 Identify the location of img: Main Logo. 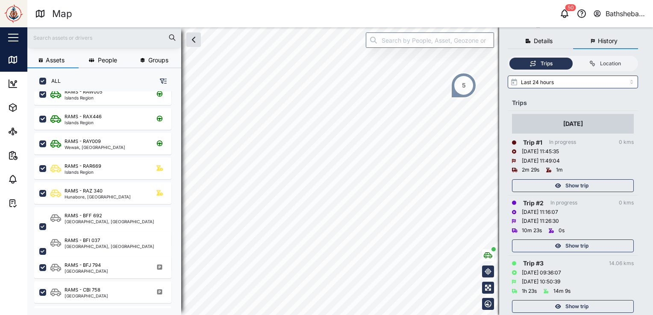
(14, 14).